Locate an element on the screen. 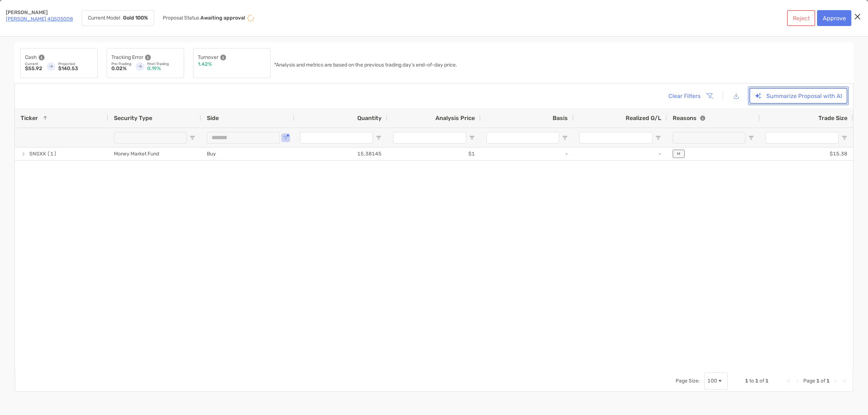  span: Page is located at coordinates (809, 381).